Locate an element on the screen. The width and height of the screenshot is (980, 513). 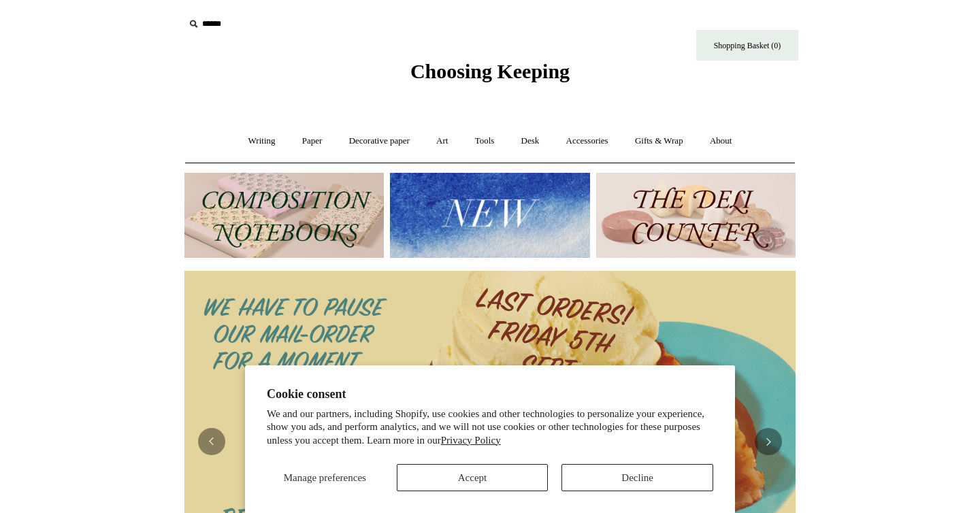
a: Paper is located at coordinates (312, 141).